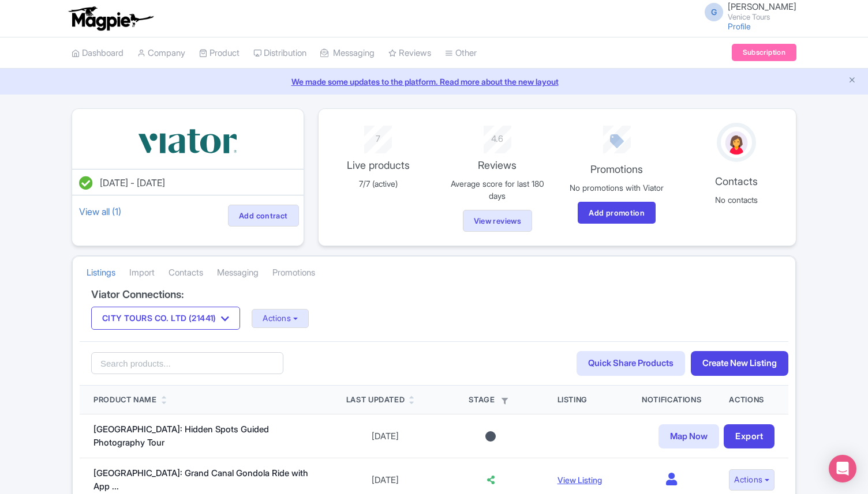 This screenshot has height=494, width=868. What do you see at coordinates (497, 136) in the screenshot?
I see `div: 4.6` at bounding box center [497, 136].